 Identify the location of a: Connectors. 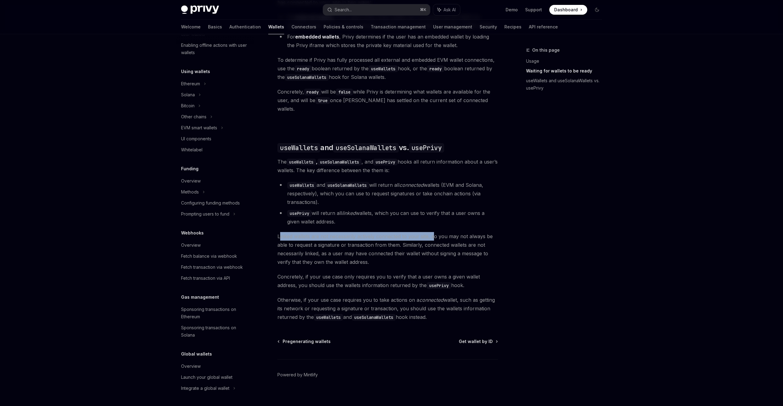
(304, 27).